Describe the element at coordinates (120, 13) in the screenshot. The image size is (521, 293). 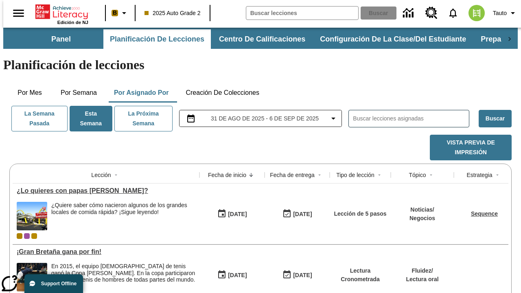
I see `button: Boost El color de la clase es anaranjado claro. Cambiar el color de la clase.` at that location.